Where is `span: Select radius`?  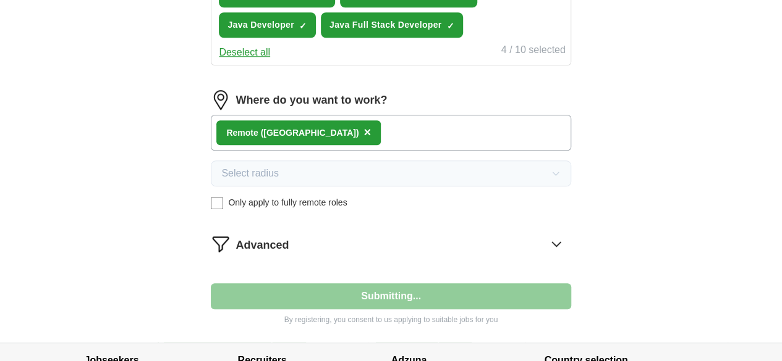
span: Select radius is located at coordinates (250, 174).